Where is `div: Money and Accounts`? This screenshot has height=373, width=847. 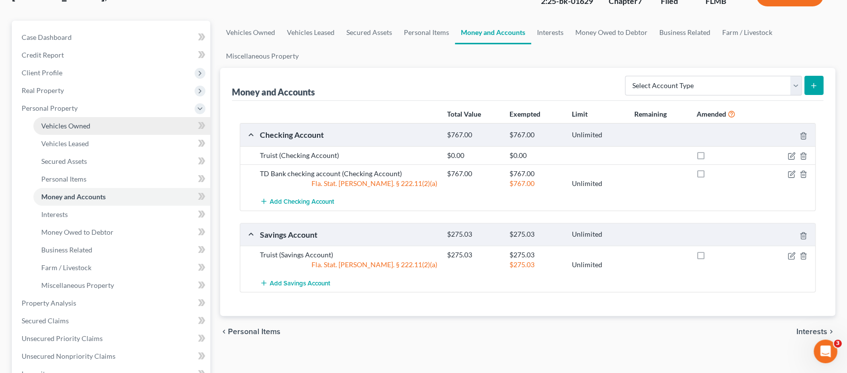 div: Money and Accounts is located at coordinates (273, 92).